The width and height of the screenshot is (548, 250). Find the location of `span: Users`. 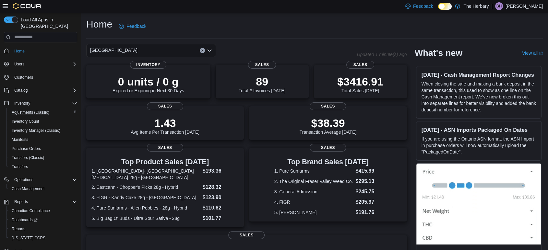

span: Users is located at coordinates (44, 64).